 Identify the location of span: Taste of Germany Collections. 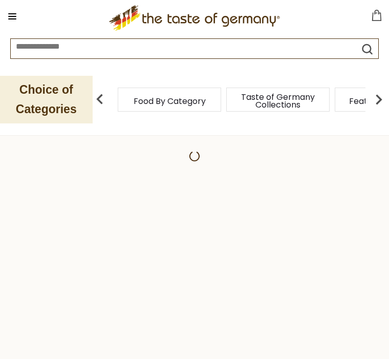
(278, 101).